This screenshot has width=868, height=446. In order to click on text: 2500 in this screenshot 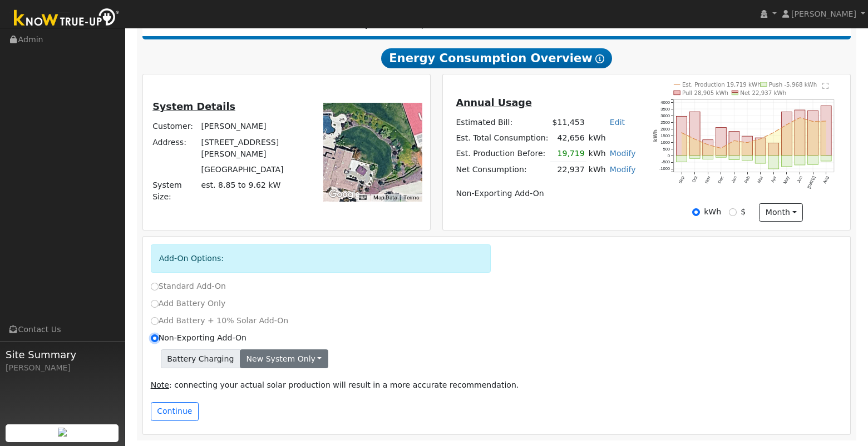, I will do `click(665, 122)`.